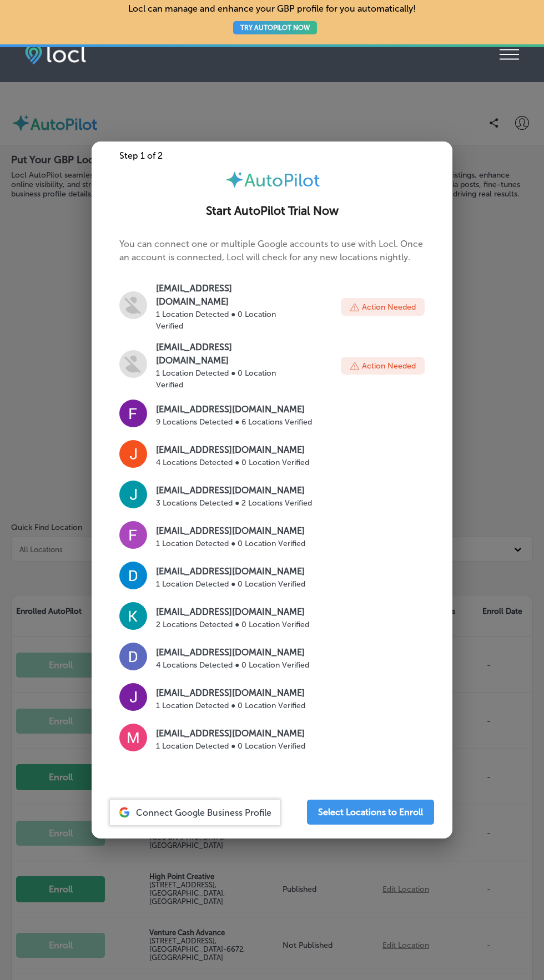 This screenshot has width=544, height=980. Describe the element at coordinates (282, 181) in the screenshot. I see `span: AutoPilot` at that location.